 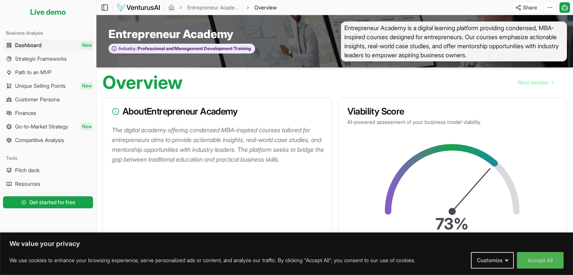 I want to click on span: Go-to-Market Strategy, so click(x=41, y=127).